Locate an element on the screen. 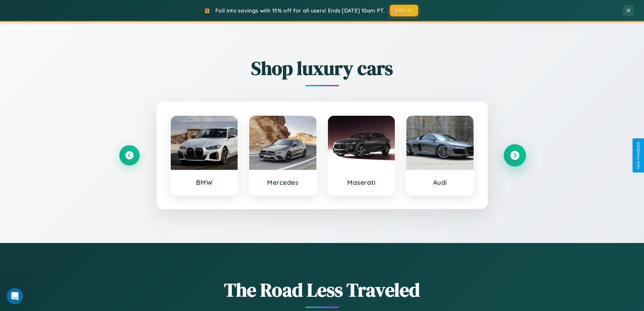 The width and height of the screenshot is (644, 311). h3: Maserati is located at coordinates (361, 182).